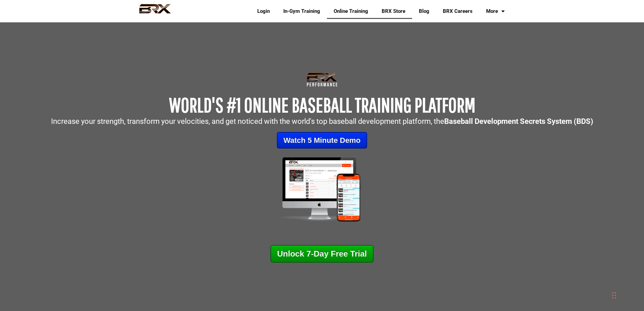 Image resolution: width=644 pixels, height=311 pixels. What do you see at coordinates (495, 11) in the screenshot?
I see `a: More` at bounding box center [495, 11].